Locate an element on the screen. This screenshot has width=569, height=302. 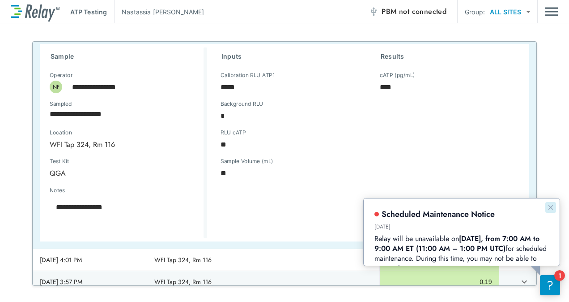
div: NF is located at coordinates (56, 87).